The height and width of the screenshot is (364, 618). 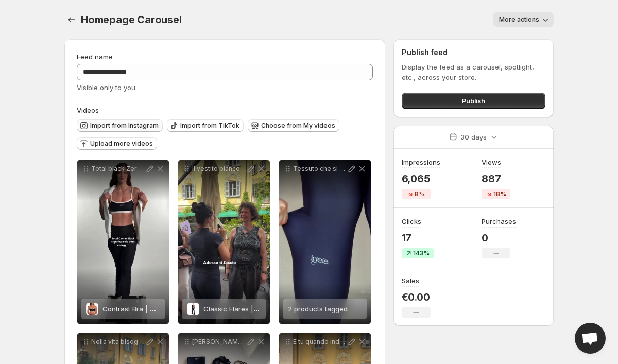 What do you see at coordinates (473, 53) in the screenshot?
I see `h2: Publish feed` at bounding box center [473, 53].